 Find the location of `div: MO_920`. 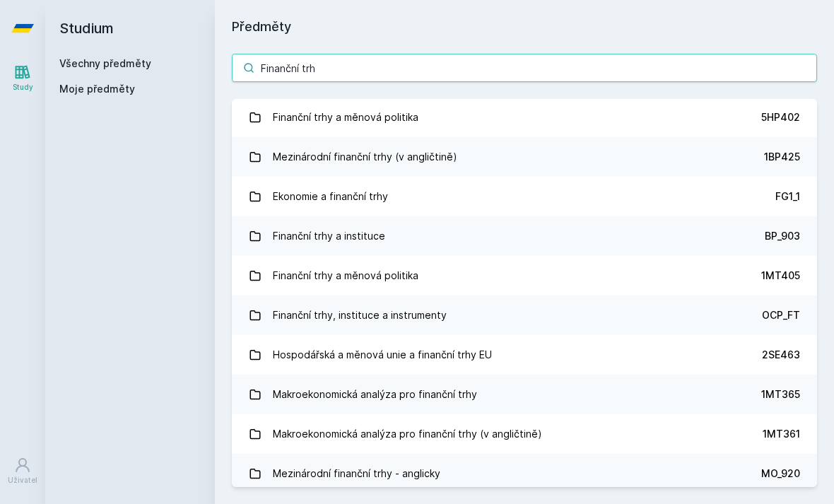

div: MO_920 is located at coordinates (780, 473).